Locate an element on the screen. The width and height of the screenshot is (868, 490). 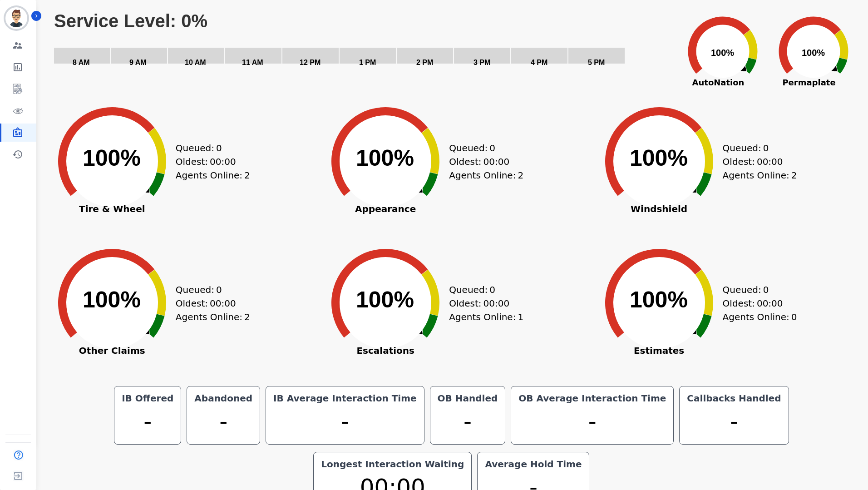
div: OB Handled is located at coordinates (468, 398).